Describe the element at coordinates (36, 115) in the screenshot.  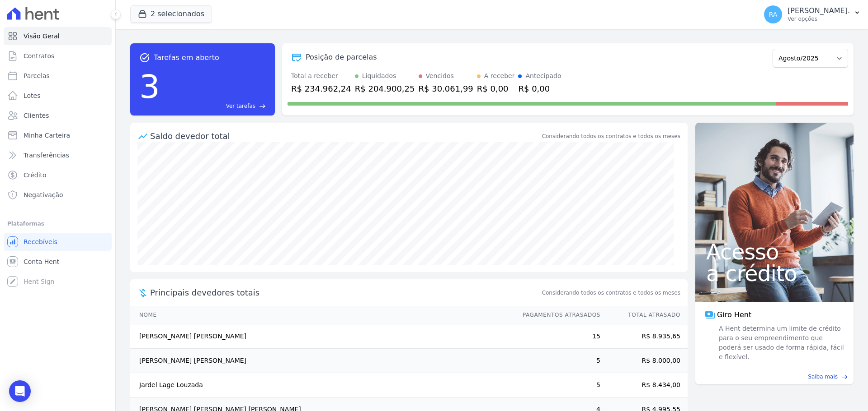
I see `span: Clientes` at that location.